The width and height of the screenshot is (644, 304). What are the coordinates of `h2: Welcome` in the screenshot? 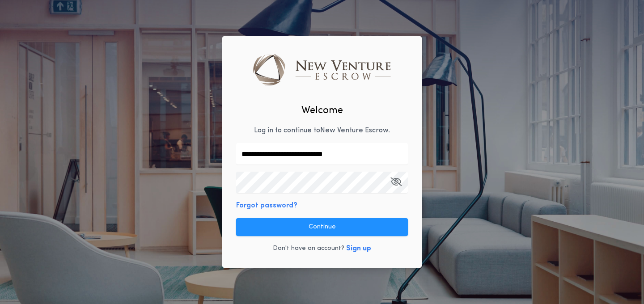 It's located at (322, 110).